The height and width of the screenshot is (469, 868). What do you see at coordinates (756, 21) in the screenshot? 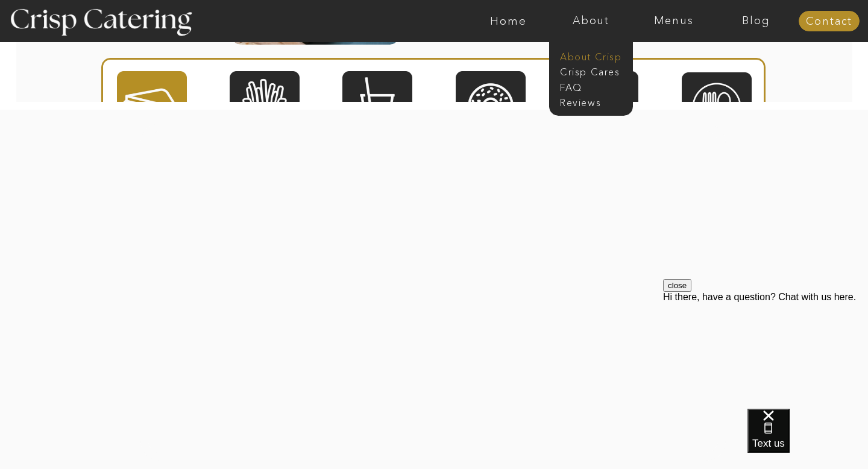
I see `a: Blog` at bounding box center [756, 21].